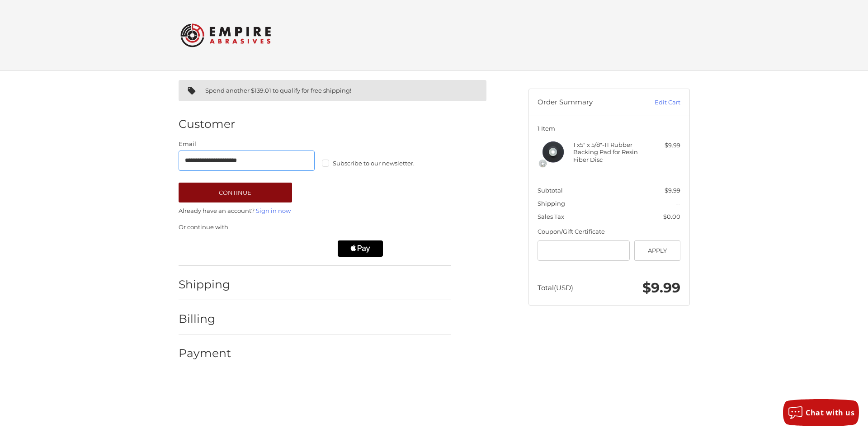 This screenshot has height=433, width=868. I want to click on div: Coupon/Gift Certificate, so click(609, 231).